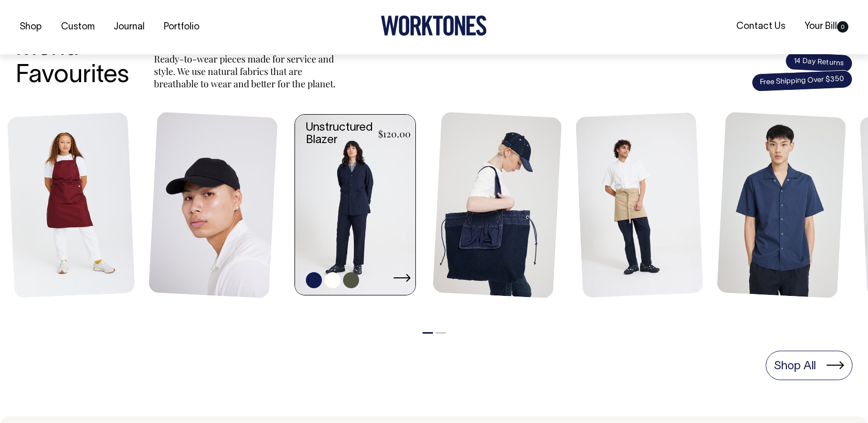 This screenshot has height=423, width=868. I want to click on span: 0, so click(843, 27).